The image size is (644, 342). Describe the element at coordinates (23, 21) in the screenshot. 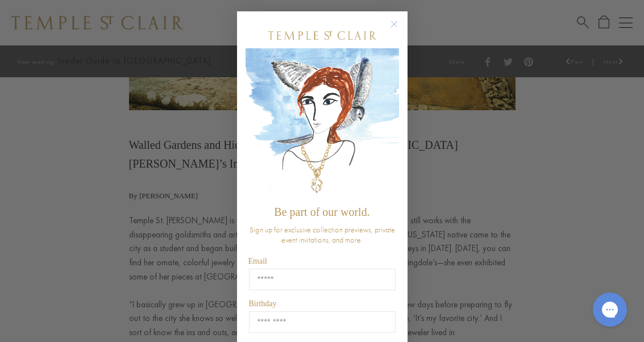

I see `button: Gorgias live chat` at that location.